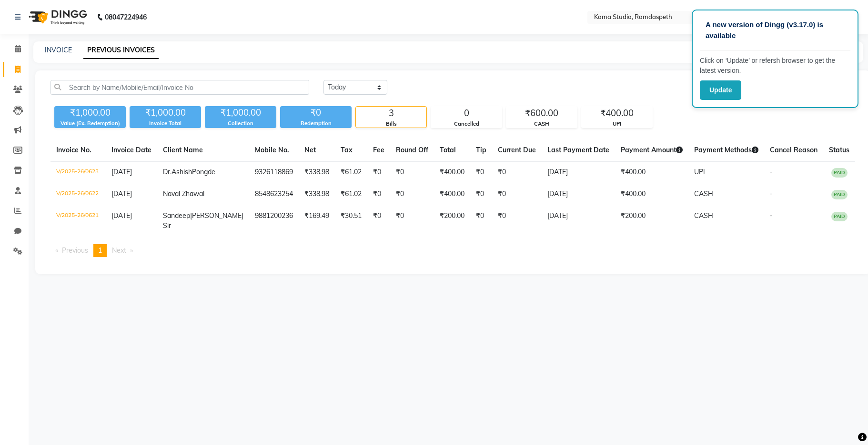 The width and height of the screenshot is (868, 445). Describe the element at coordinates (274, 221) in the screenshot. I see `td: 9881200236` at that location.